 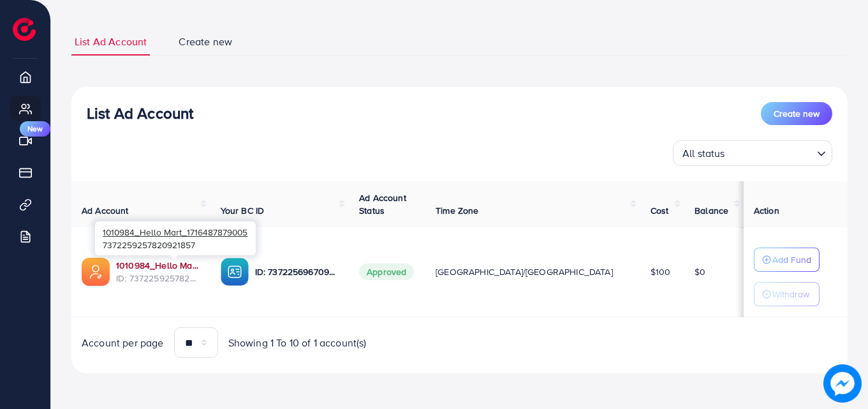 What do you see at coordinates (105, 211) in the screenshot?
I see `span: Ad Account` at bounding box center [105, 211].